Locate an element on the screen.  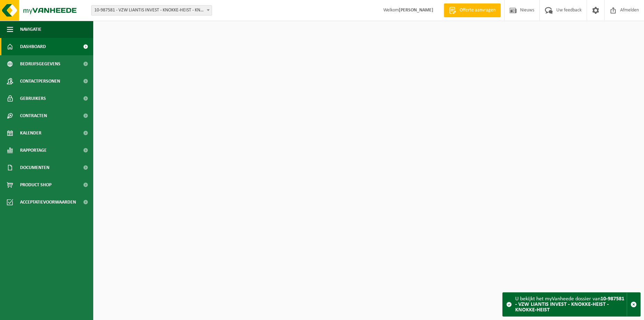
span: Gebruikers is located at coordinates (33, 99).